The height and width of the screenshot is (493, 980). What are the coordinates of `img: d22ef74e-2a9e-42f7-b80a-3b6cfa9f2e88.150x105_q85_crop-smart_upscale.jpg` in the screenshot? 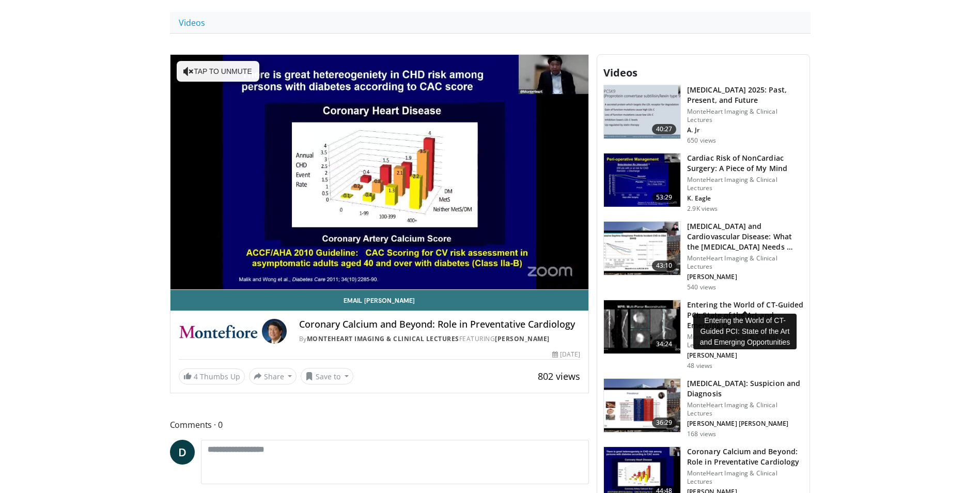 It's located at (642, 112).